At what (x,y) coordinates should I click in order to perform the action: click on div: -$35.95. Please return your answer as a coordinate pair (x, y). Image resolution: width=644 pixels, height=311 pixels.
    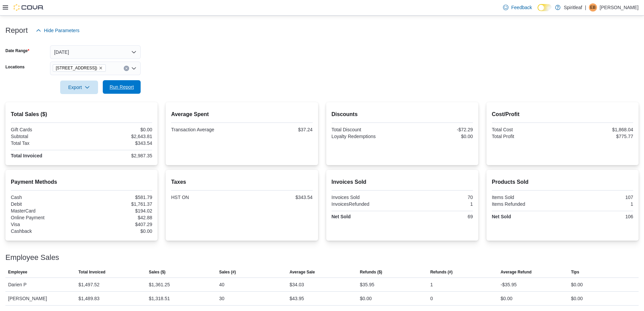
    Looking at the image, I should click on (509, 285).